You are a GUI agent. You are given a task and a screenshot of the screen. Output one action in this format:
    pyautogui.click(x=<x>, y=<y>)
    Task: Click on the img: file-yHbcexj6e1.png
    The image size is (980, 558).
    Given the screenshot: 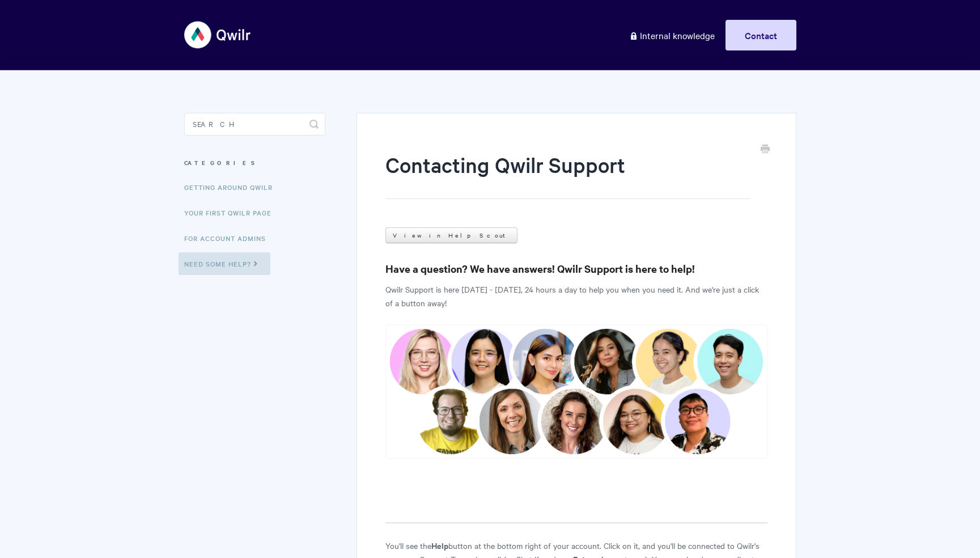 What is the action you would take?
    pyautogui.click(x=576, y=391)
    